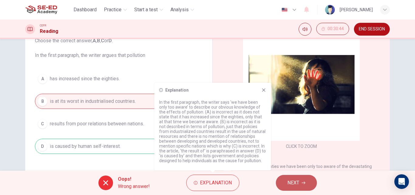 The height and width of the screenshot is (195, 415). Describe the element at coordinates (146, 10) in the screenshot. I see `span: Start a test` at that location.